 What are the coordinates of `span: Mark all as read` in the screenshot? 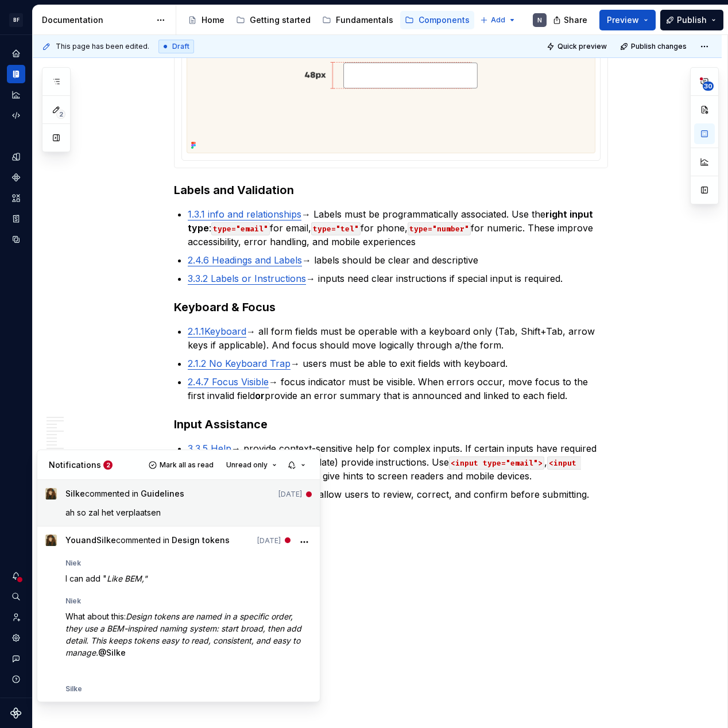 It's located at (187, 465).